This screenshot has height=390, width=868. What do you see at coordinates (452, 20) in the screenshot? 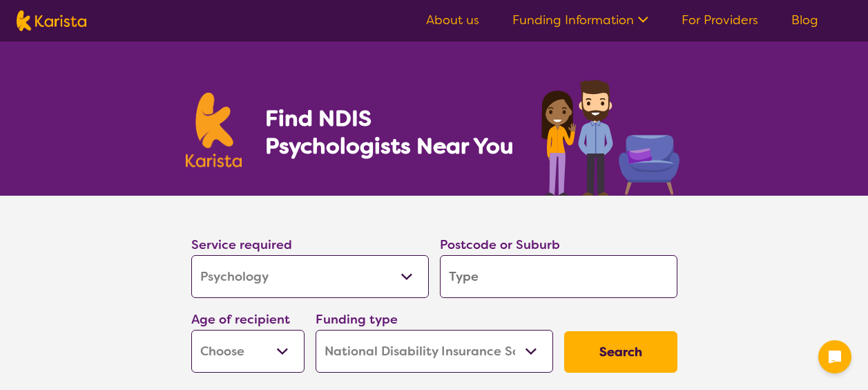
I see `a: About us` at bounding box center [452, 20].